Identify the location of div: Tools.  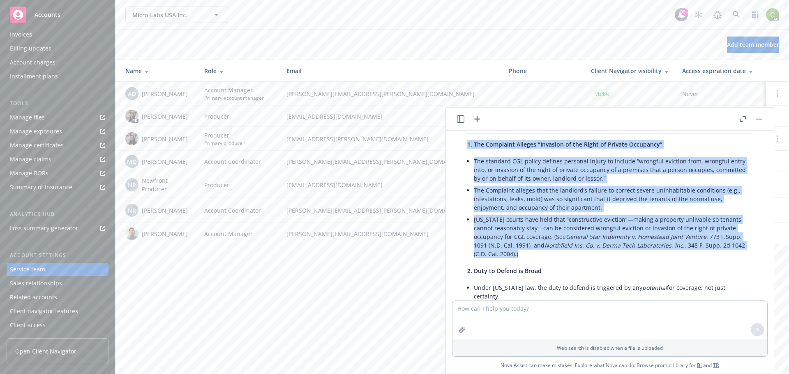
(58, 104).